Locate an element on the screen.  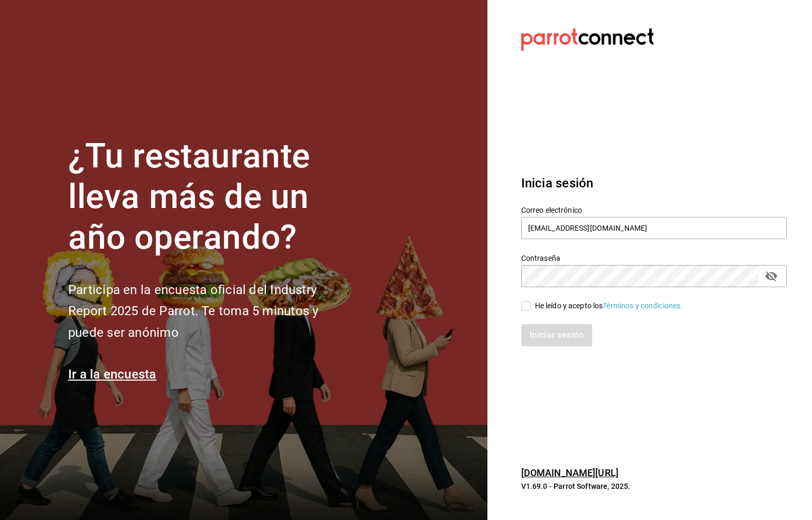
h1: ¿Tu restaurante lleva más de un año operando? is located at coordinates (211, 197).